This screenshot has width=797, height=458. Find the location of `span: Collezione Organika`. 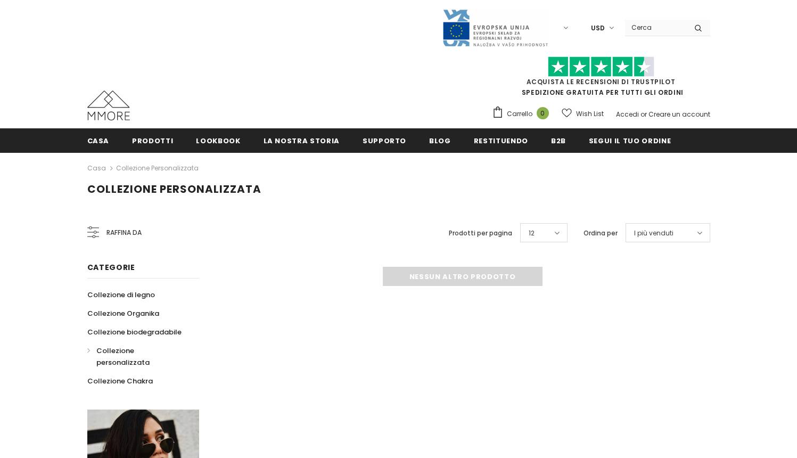

span: Collezione Organika is located at coordinates (123, 313).